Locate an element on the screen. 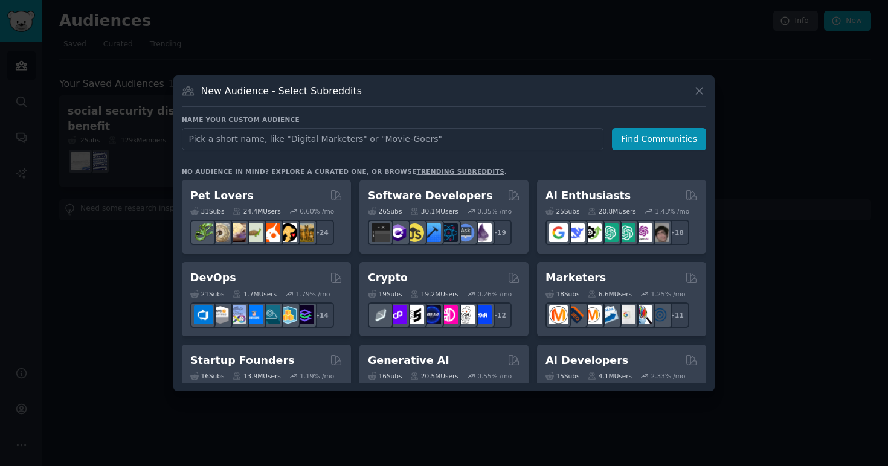  img: ethfinance is located at coordinates (380, 315).